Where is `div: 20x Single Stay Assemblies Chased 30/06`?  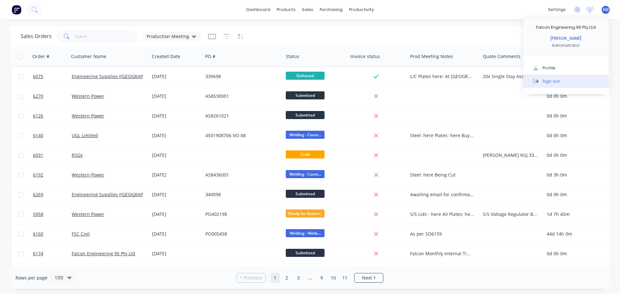 div: 20x Single Stay Assemblies Chased 30/06 is located at coordinates (510, 77).